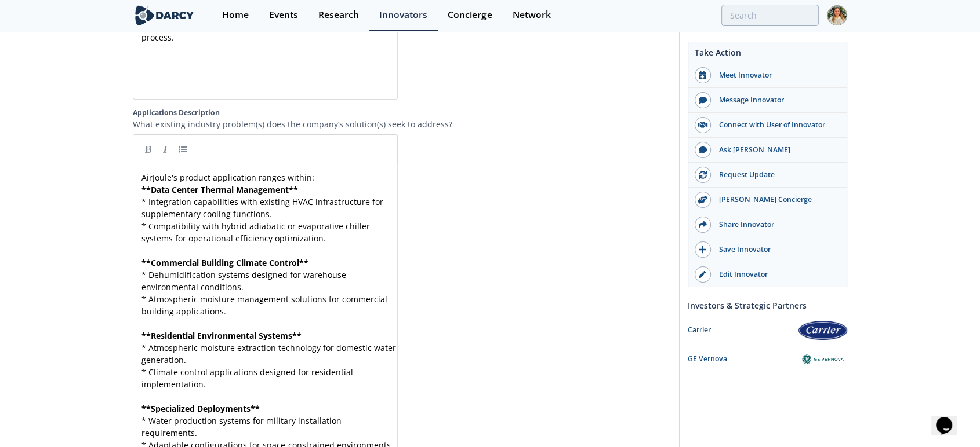 Image resolution: width=980 pixels, height=447 pixels. Describe the element at coordinates (243, 427) in the screenshot. I see `span: * Water production systems for military installation requirements.` at that location.